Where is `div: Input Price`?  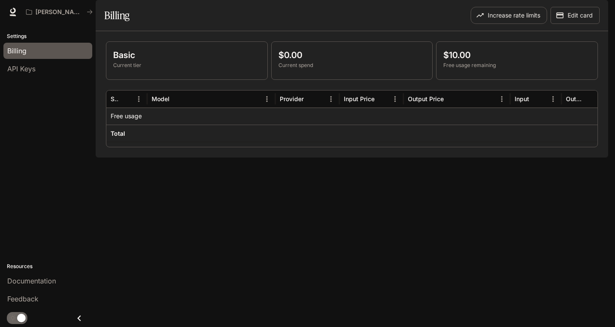
div: Input Price is located at coordinates (359, 99).